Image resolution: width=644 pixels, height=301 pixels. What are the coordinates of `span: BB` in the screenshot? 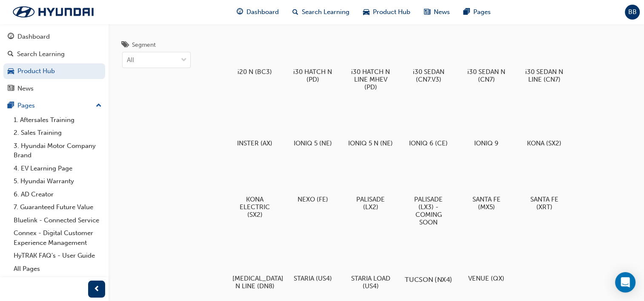 It's located at (632, 12).